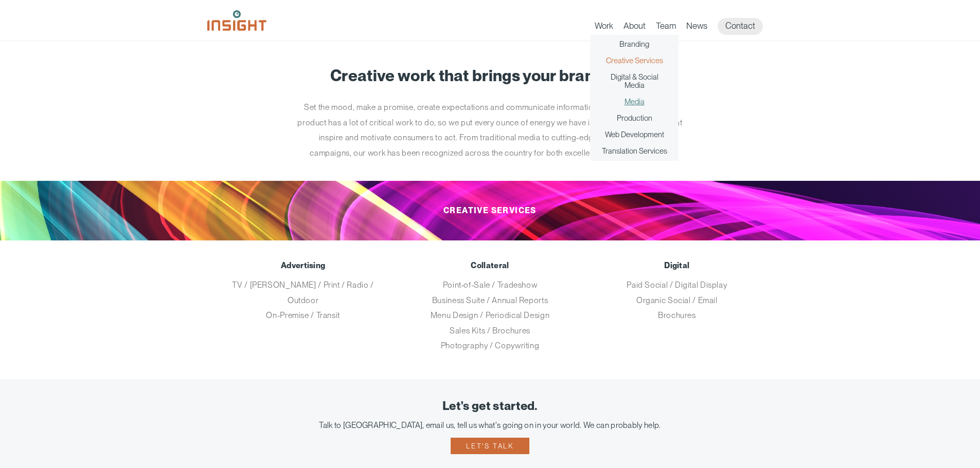 The image size is (980, 468). I want to click on a: Contact, so click(740, 26).